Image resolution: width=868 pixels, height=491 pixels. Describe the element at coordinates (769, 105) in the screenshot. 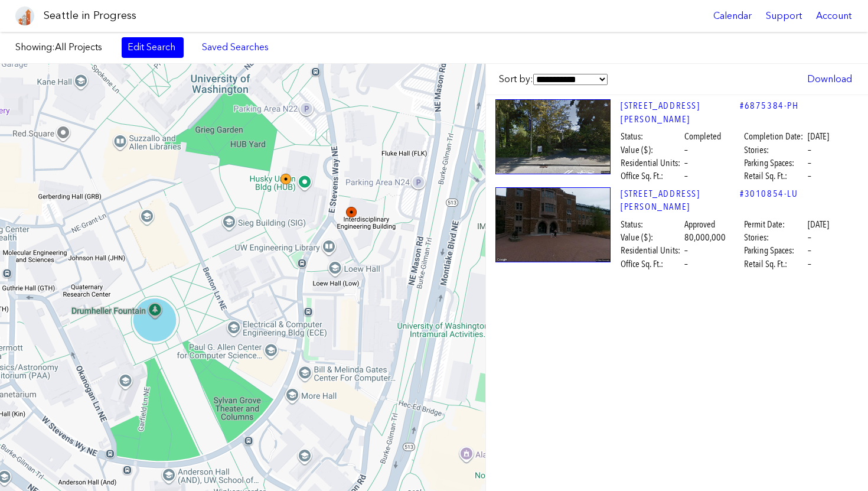

I see `a: #6875384-PH` at that location.